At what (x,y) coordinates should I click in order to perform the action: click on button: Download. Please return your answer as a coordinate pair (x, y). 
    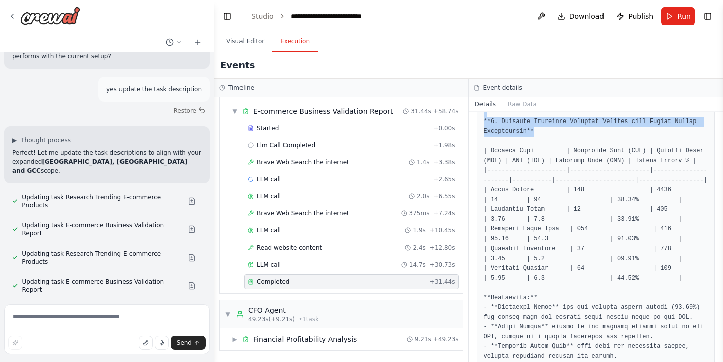
    Looking at the image, I should click on (581, 16).